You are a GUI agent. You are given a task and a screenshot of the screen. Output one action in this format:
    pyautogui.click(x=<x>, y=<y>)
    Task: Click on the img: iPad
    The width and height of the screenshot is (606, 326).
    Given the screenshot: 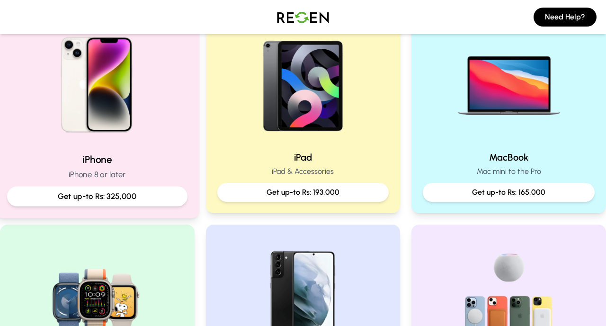 What is the action you would take?
    pyautogui.click(x=303, y=82)
    